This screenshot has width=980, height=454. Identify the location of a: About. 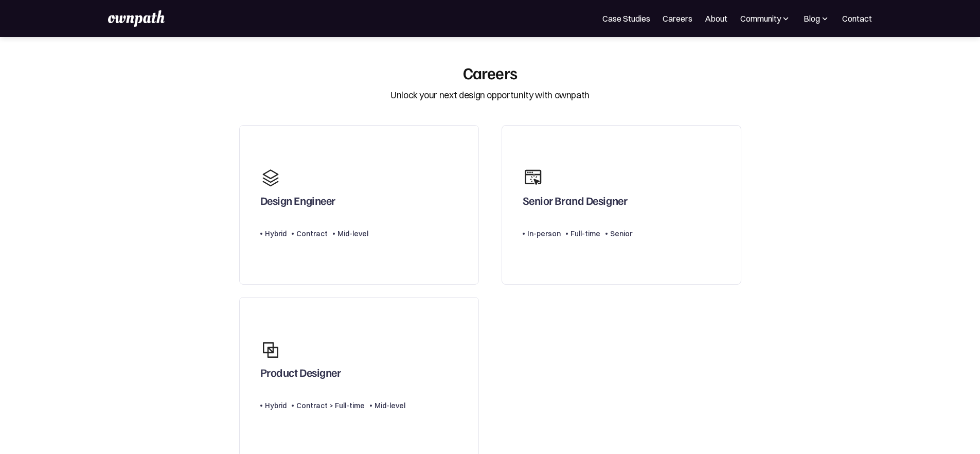
(716, 18).